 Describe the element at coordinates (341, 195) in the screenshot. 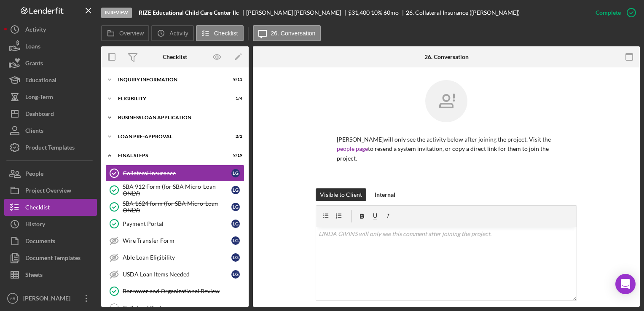

I see `button: Visible to Client` at that location.